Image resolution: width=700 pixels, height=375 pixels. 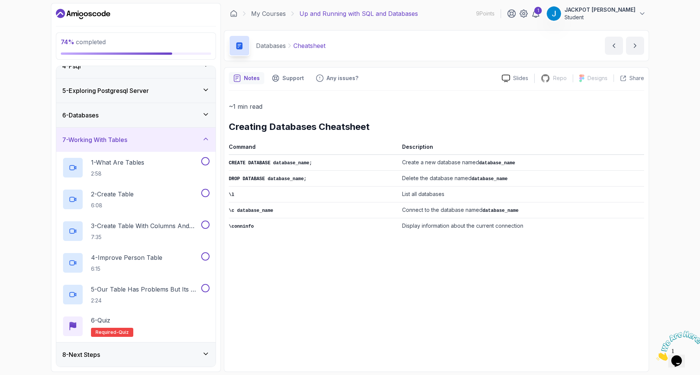 I want to click on button: previous content, so click(x=614, y=46).